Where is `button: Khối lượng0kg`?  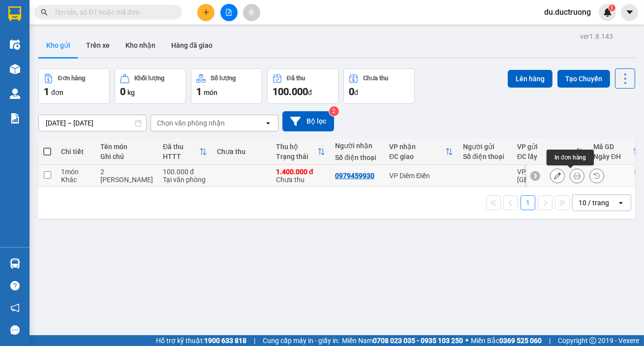 button: Khối lượng0kg is located at coordinates (150, 86).